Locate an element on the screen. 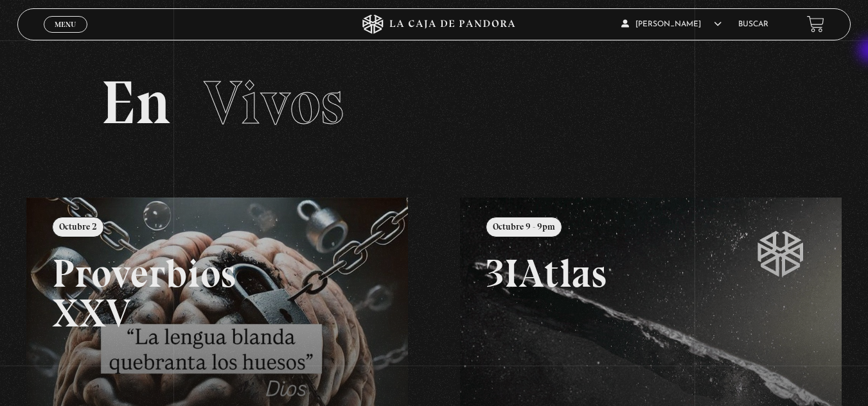 This screenshot has width=868, height=406. h2: En is located at coordinates (434, 103).